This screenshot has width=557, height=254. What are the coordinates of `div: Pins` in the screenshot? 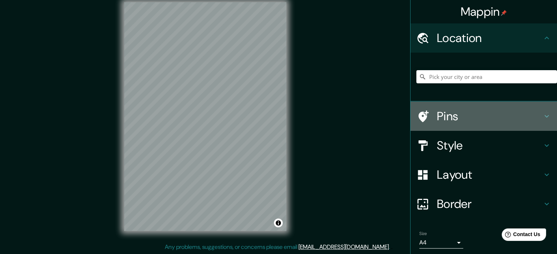 It's located at (484, 116).